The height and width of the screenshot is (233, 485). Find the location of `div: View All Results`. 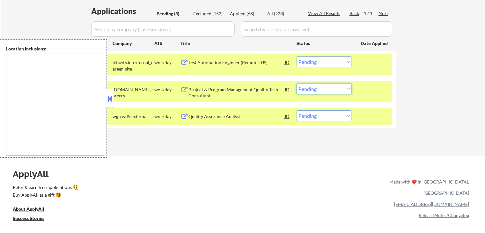

div: View All Results is located at coordinates (325, 13).